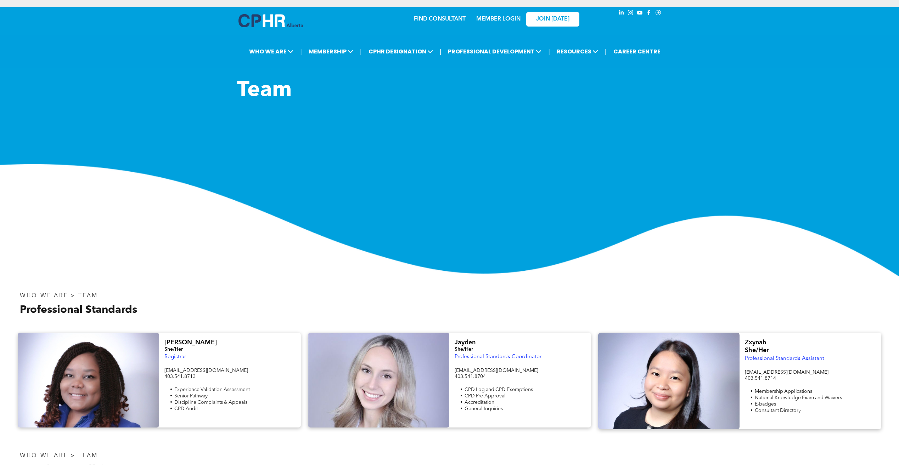 This screenshot has width=899, height=465. What do you see at coordinates (186, 409) in the screenshot?
I see `span: CPD Audit` at bounding box center [186, 409].